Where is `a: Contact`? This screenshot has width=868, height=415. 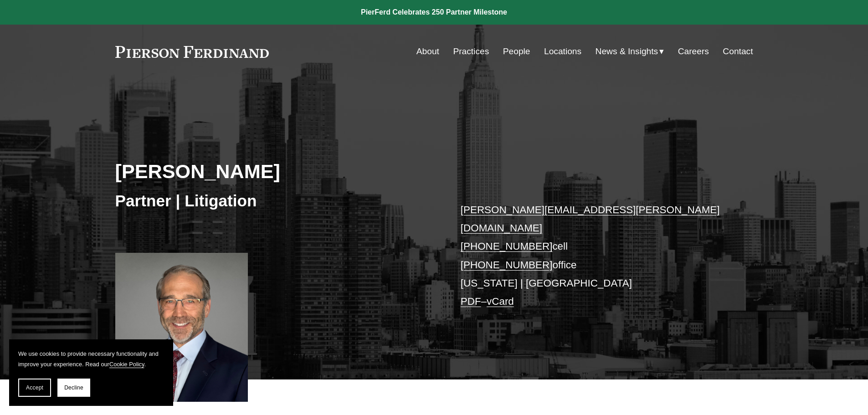
a: Contact is located at coordinates (738, 51).